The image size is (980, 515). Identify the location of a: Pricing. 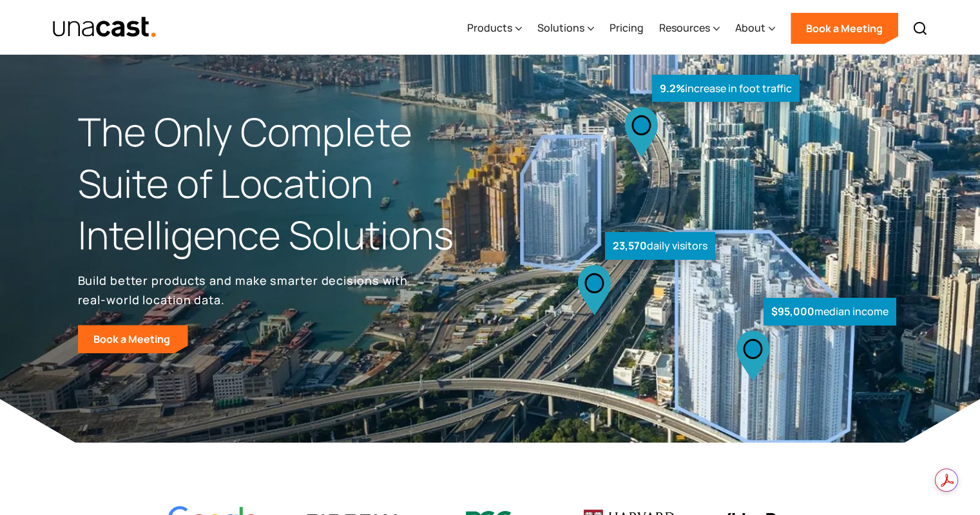
(627, 28).